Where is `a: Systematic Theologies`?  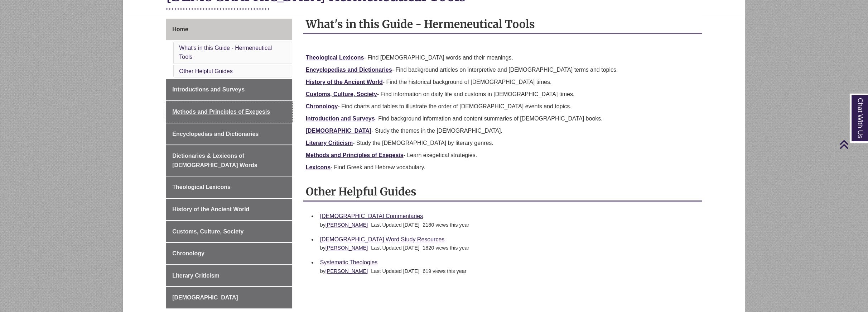
a: Systematic Theologies is located at coordinates (349, 262).